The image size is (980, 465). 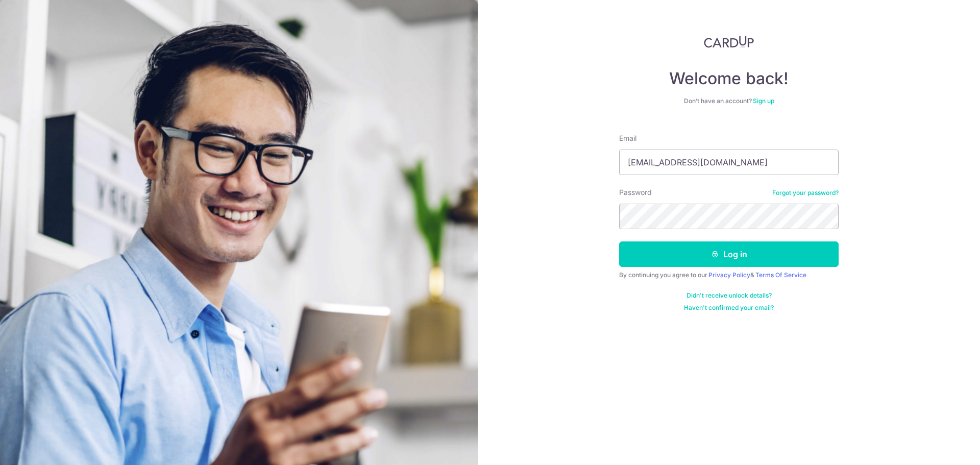 What do you see at coordinates (729, 254) in the screenshot?
I see `button: Log in` at bounding box center [729, 254].